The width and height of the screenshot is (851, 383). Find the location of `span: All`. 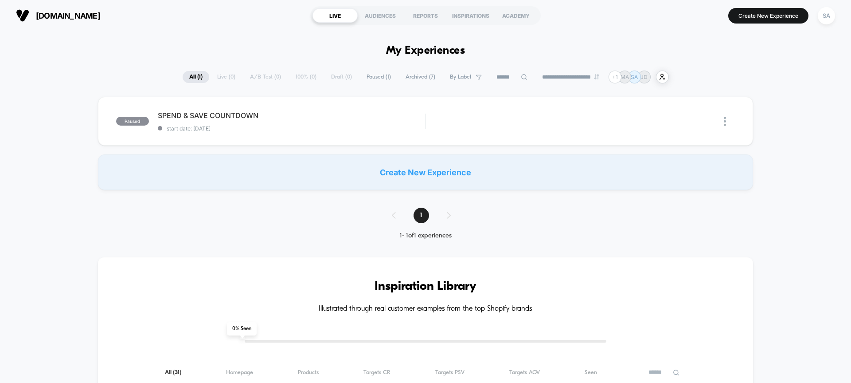

span: All is located at coordinates (173, 372).